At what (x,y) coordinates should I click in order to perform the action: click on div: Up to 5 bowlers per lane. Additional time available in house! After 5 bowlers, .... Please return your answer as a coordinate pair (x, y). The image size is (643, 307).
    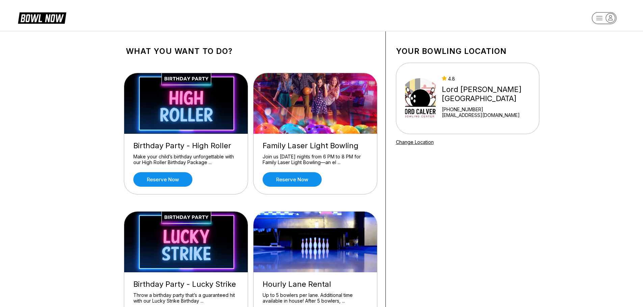
    Looking at the image, I should click on (315, 298).